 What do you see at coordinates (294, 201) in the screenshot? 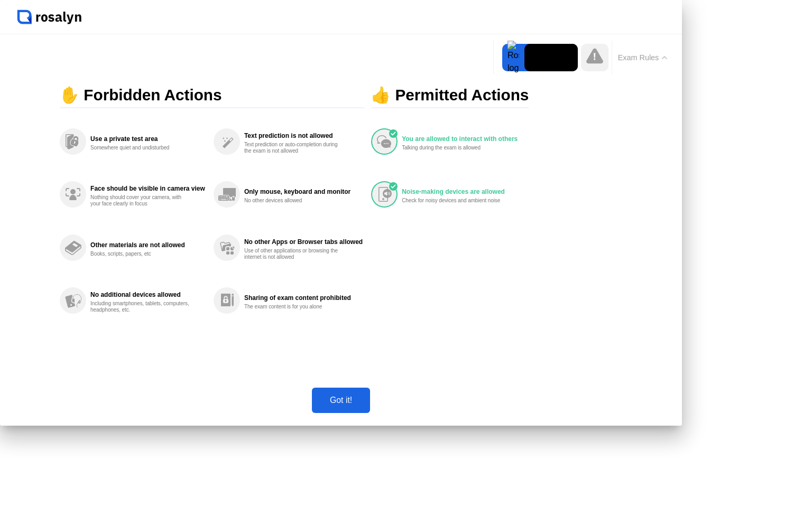
I see `div: No other devices allowed` at bounding box center [294, 201].